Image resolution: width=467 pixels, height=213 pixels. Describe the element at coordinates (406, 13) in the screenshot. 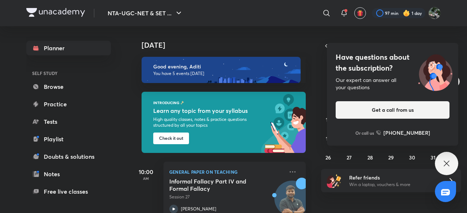

I see `img: streak` at that location.